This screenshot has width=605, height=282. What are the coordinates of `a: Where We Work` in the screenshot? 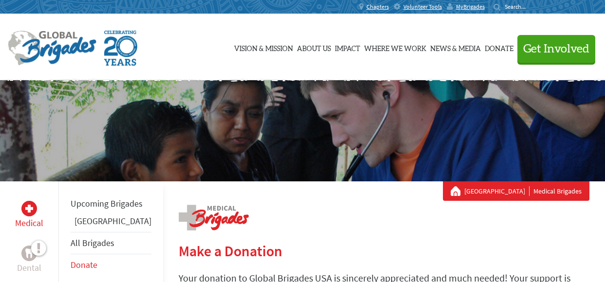 It's located at (395, 47).